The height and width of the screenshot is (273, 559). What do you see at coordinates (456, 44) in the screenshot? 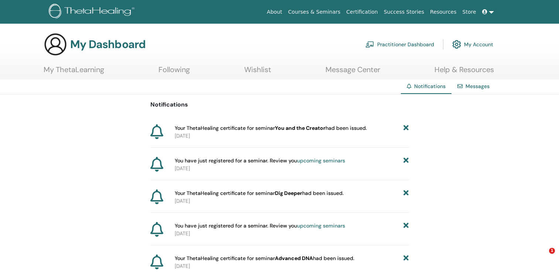
I see `img: cog.svg` at bounding box center [456, 44].